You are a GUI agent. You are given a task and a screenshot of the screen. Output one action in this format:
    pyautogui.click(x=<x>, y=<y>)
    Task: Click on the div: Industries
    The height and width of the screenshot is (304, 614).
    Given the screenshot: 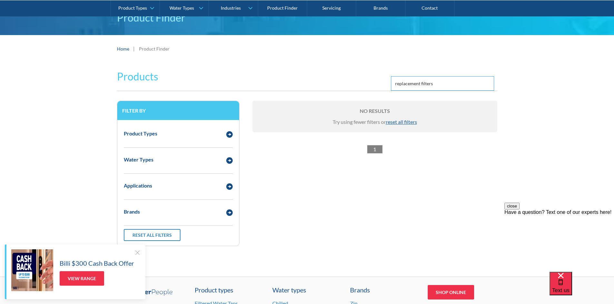 What is the action you would take?
    pyautogui.click(x=231, y=8)
    